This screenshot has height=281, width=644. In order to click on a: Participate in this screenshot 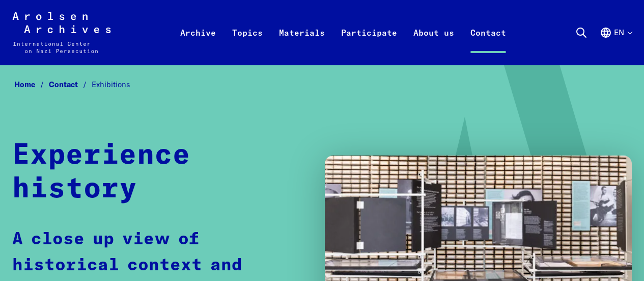, I will do `click(369, 45)`.